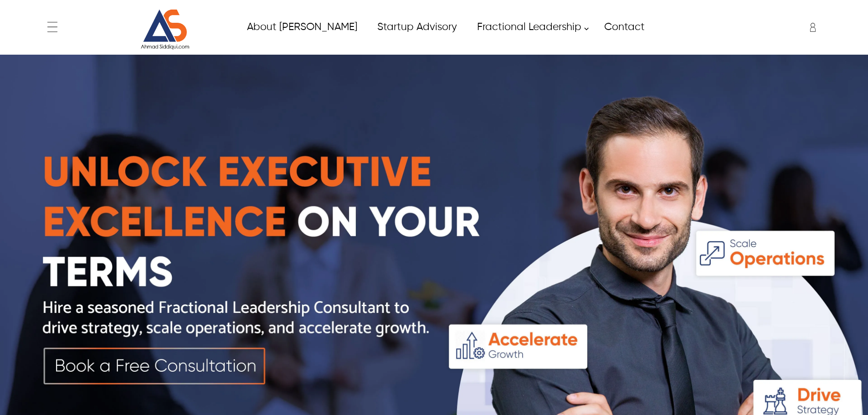  I want to click on a: About Ahmad, so click(302, 27).